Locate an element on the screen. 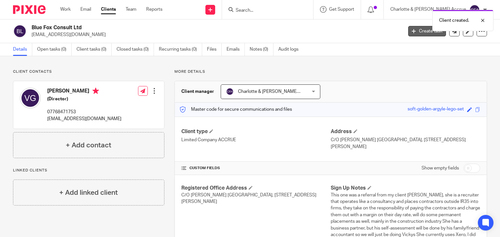 This screenshot has width=500, height=237. a: Open tasks (0) is located at coordinates (54, 49).